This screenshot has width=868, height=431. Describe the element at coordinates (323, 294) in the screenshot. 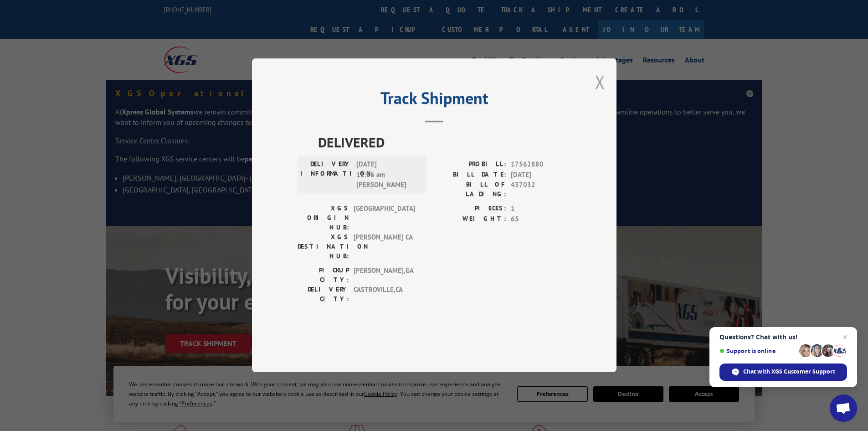

I see `label: DELIVERY CITY:` at that location.